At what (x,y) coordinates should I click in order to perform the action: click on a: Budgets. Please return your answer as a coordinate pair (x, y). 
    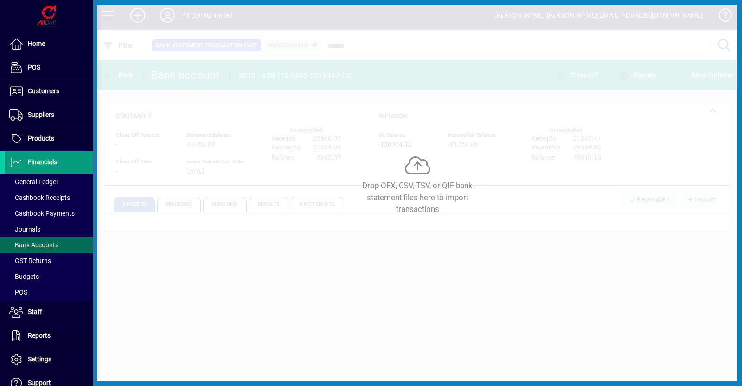
    Looking at the image, I should click on (49, 276).